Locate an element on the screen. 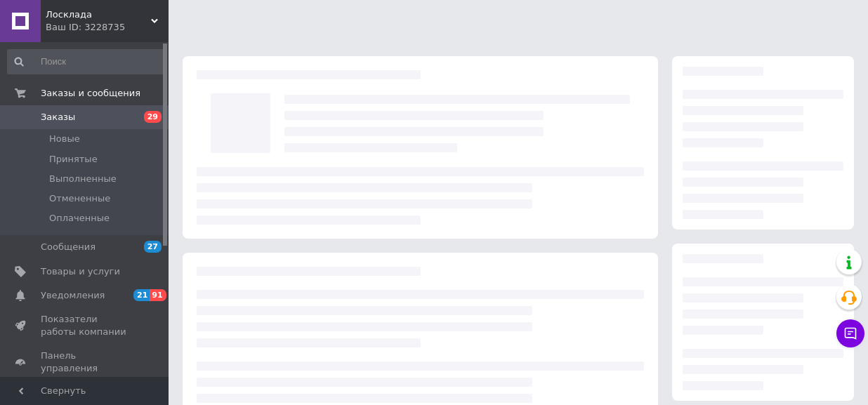 This screenshot has width=868, height=405. button: Чат с покупателем is located at coordinates (850, 333).